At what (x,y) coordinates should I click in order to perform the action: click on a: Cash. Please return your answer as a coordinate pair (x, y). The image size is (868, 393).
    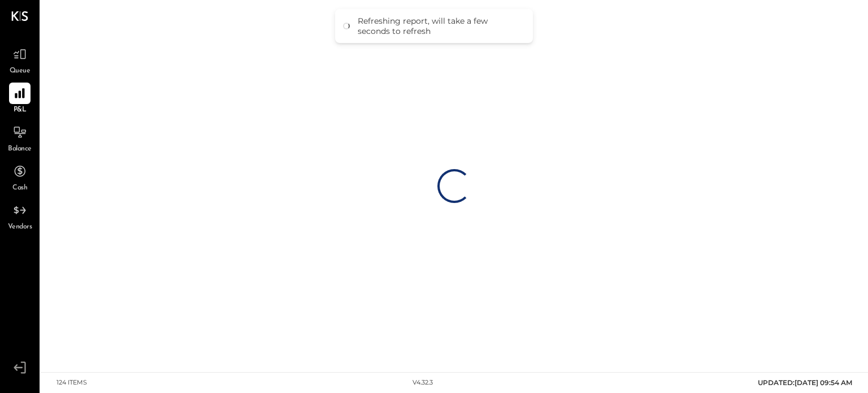
    Looking at the image, I should click on (20, 177).